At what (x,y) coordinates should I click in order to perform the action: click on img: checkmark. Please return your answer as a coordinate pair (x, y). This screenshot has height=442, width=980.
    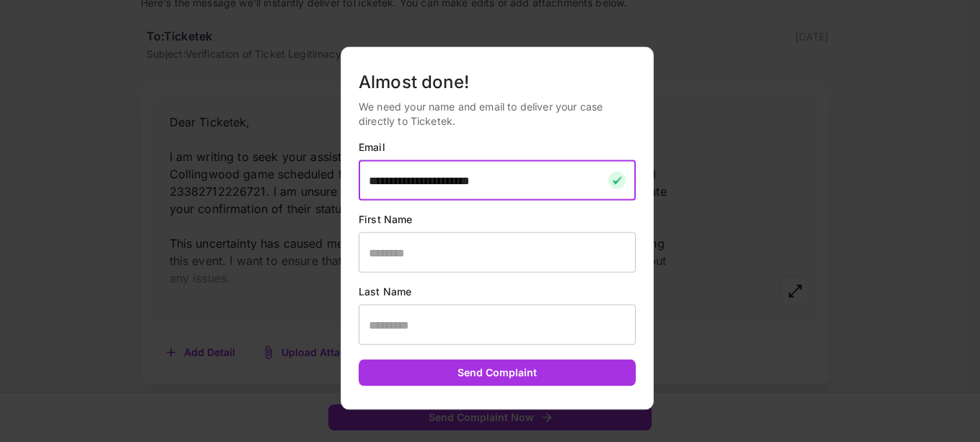
    Looking at the image, I should click on (617, 180).